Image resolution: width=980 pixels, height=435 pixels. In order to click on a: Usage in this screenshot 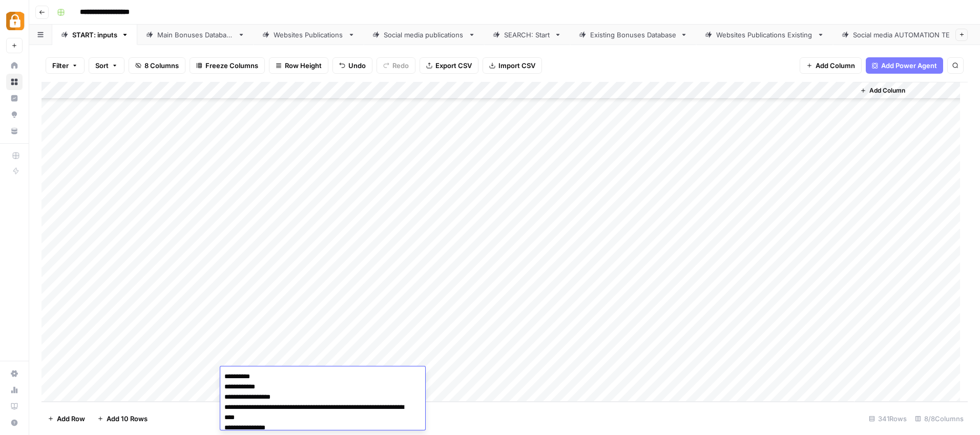, I will do `click(14, 390)`.